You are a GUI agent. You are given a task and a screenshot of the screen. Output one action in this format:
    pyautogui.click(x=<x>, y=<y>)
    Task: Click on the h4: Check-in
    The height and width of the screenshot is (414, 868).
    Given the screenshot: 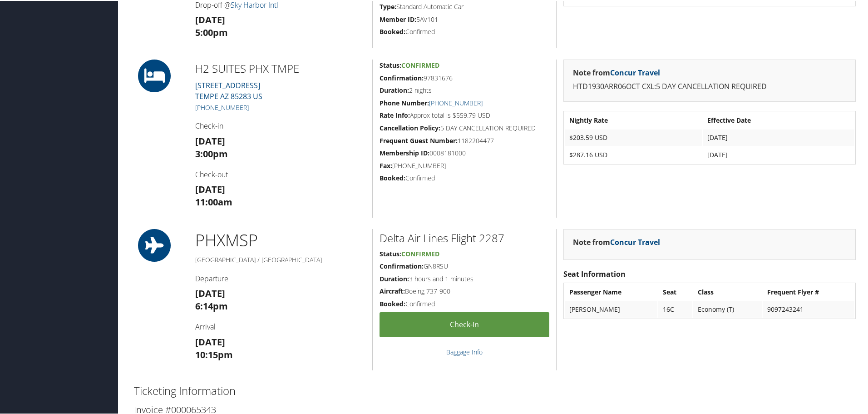 What is the action you would take?
    pyautogui.click(x=280, y=125)
    